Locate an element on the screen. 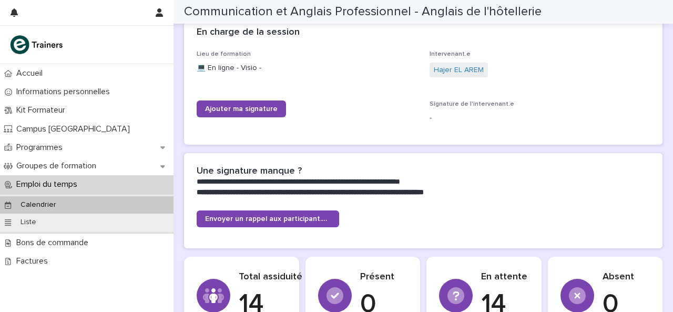 The image size is (673, 312). a: Hajer EL AREM is located at coordinates (458, 70).